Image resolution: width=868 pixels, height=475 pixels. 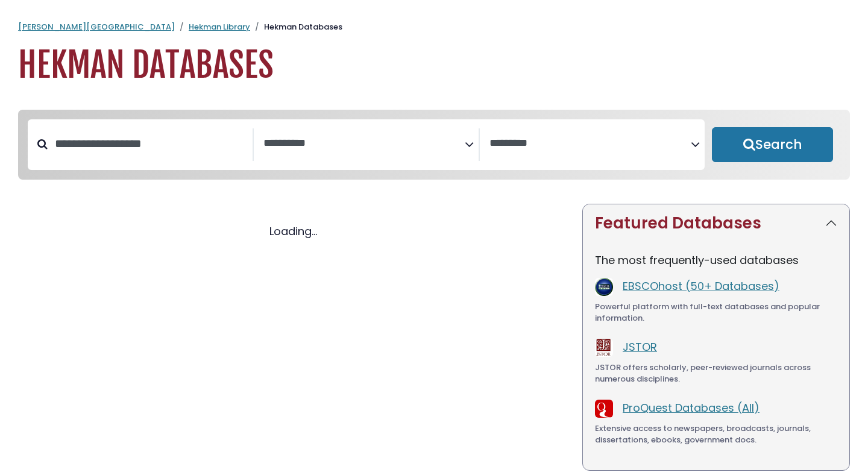 I want to click on nav: breadcrumb, so click(x=434, y=27).